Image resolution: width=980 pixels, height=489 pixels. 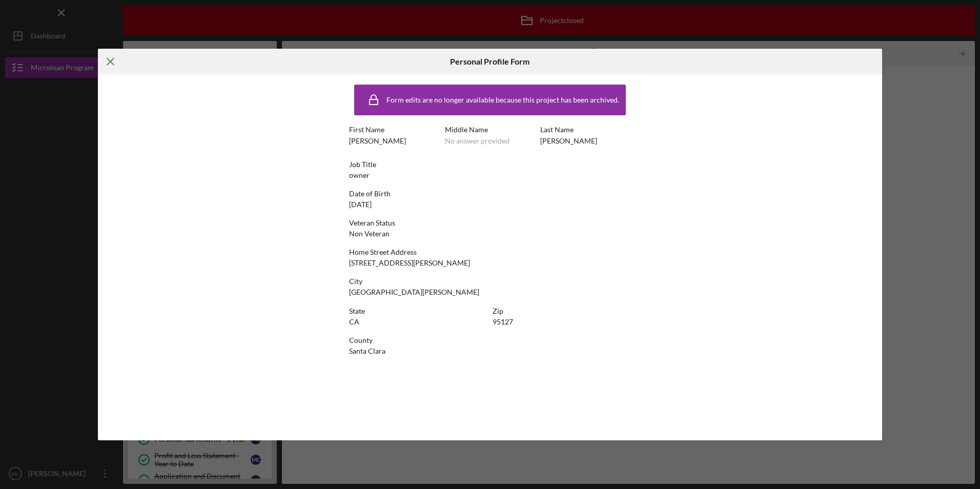 What do you see at coordinates (354, 322) in the screenshot?
I see `div: CA` at bounding box center [354, 322].